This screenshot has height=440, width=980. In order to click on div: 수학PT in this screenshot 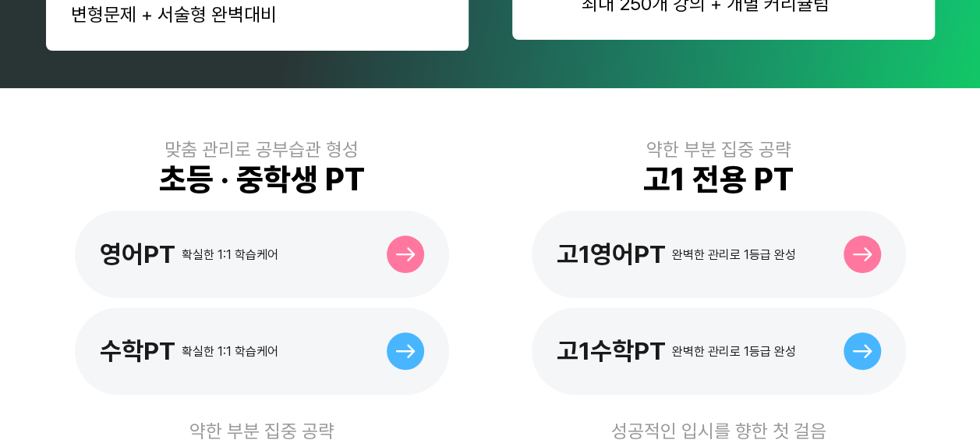, I will do `click(137, 351)`.